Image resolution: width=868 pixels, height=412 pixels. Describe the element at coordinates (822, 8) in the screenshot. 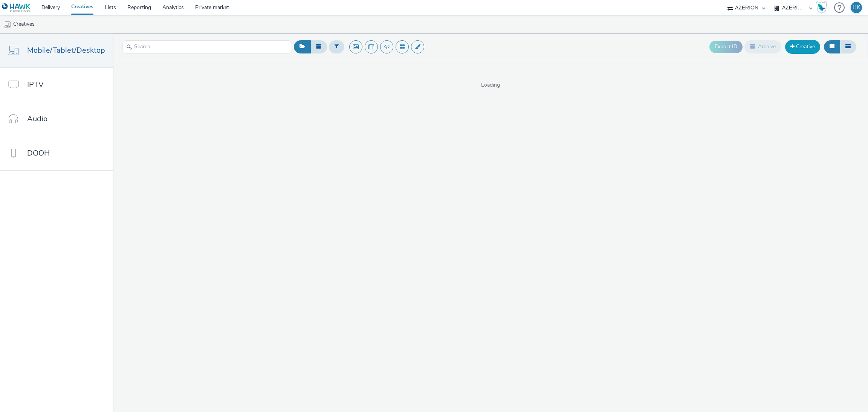

I see `img: Hawk Academy` at that location.